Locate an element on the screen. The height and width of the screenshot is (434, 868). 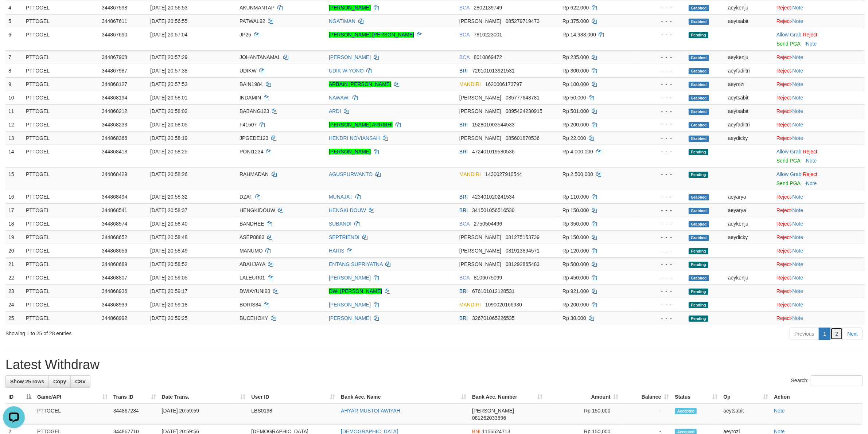
th: Trans ID: activate to sort column ascending is located at coordinates (134, 397).